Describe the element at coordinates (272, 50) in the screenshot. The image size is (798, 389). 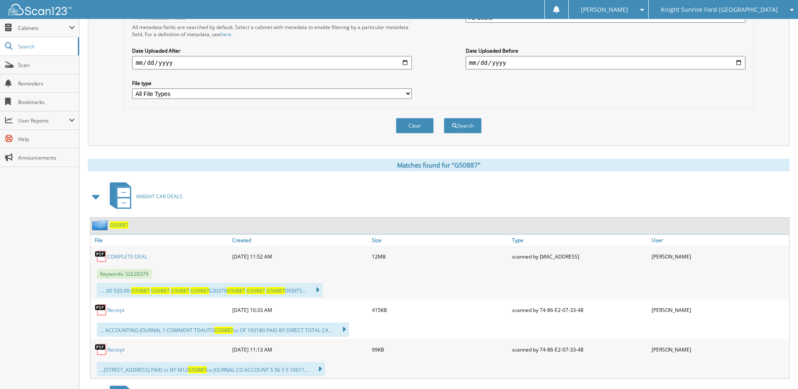
I see `label: Date Uploaded After` at that location.